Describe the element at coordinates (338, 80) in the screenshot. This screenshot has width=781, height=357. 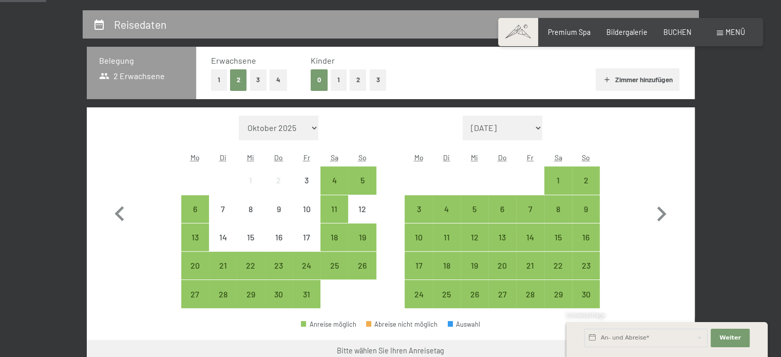
I see `button: 1` at that location.